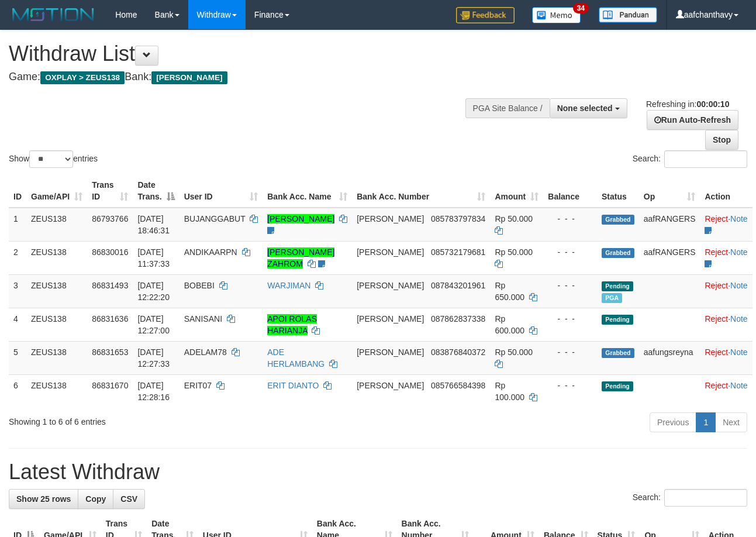 The height and width of the screenshot is (537, 756). I want to click on span: Copy 087843201961 to clipboard, so click(458, 285).